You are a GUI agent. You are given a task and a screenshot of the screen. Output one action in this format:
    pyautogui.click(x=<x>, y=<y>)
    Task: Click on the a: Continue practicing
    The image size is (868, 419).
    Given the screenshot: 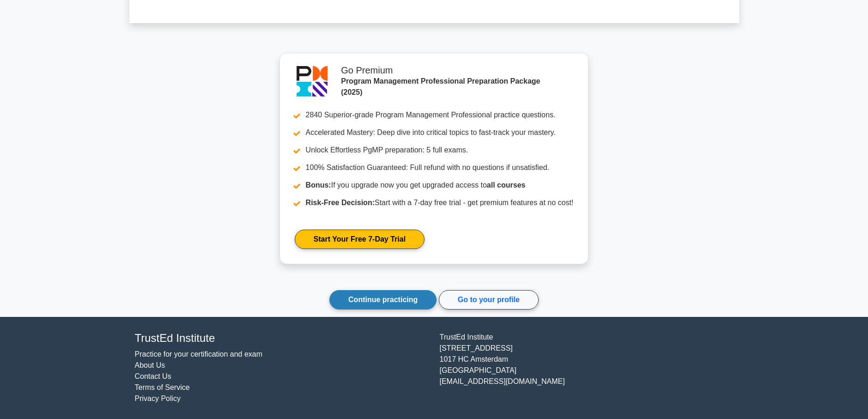 What is the action you would take?
    pyautogui.click(x=383, y=300)
    